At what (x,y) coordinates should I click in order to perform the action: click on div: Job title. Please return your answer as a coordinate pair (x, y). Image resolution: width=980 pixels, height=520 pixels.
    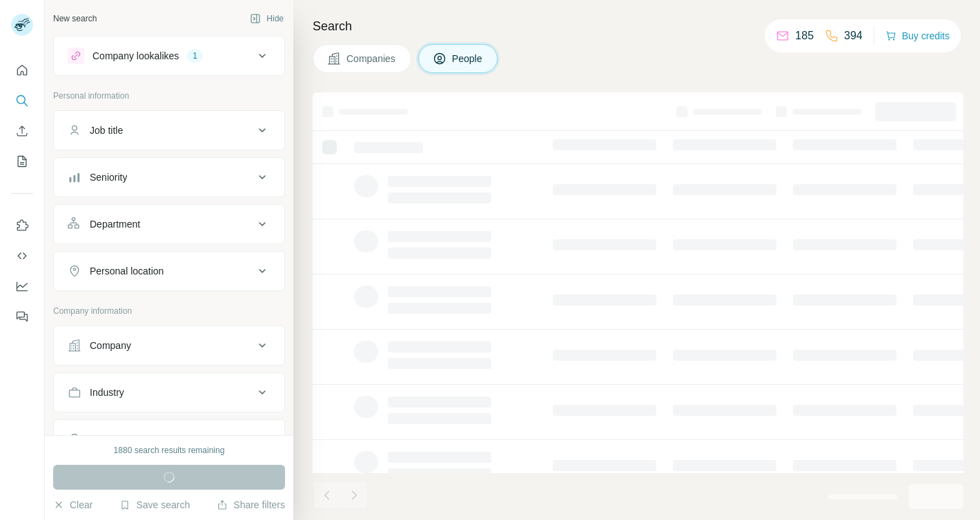
    Looking at the image, I should click on (106, 131).